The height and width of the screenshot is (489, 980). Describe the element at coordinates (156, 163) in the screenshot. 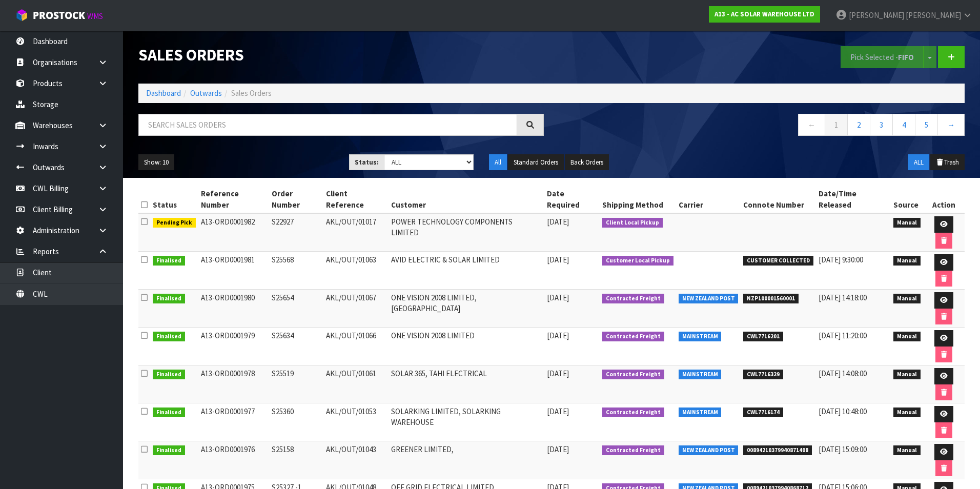

I see `button: Show: 10` at that location.